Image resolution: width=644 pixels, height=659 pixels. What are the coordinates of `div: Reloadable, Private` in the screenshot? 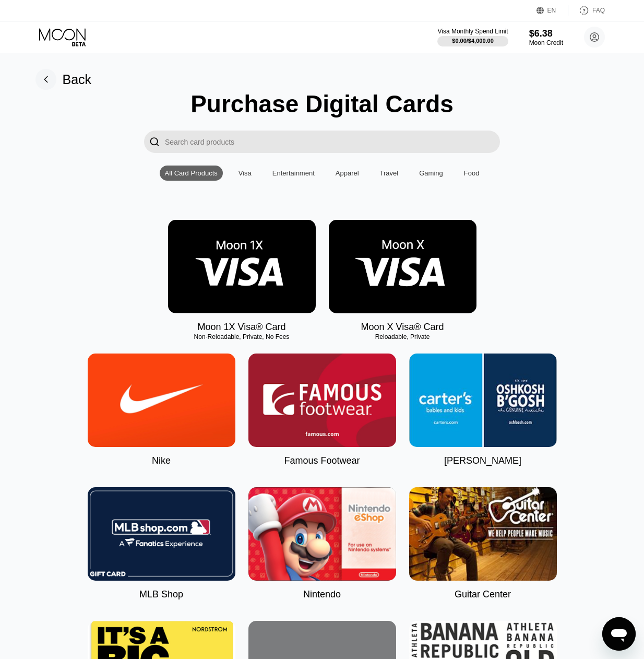 It's located at (403, 337).